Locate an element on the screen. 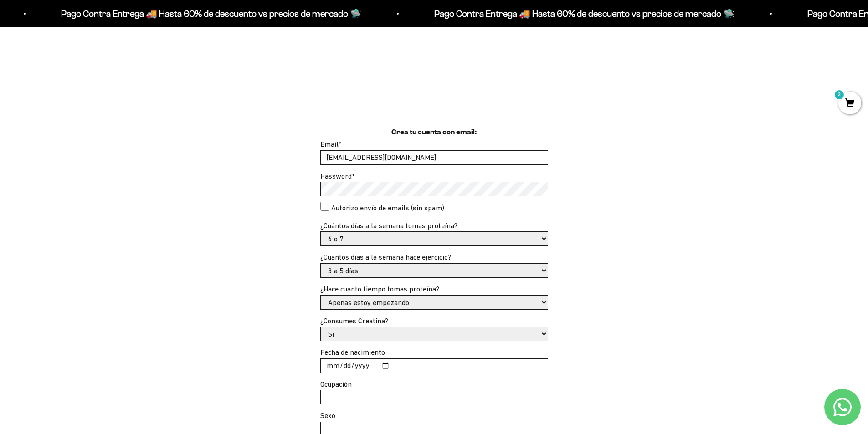  label: Autorizo envío de emails (sin spam) is located at coordinates (388, 208).